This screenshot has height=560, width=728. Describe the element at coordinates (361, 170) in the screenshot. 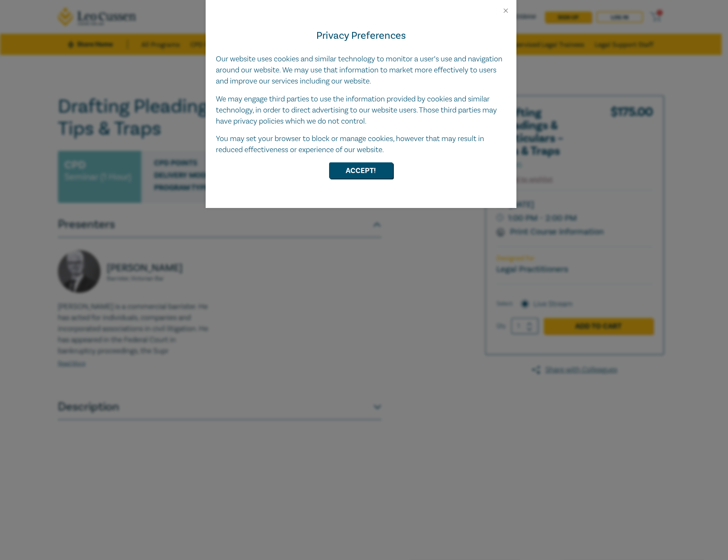

I see `button: Accept!` at that location.